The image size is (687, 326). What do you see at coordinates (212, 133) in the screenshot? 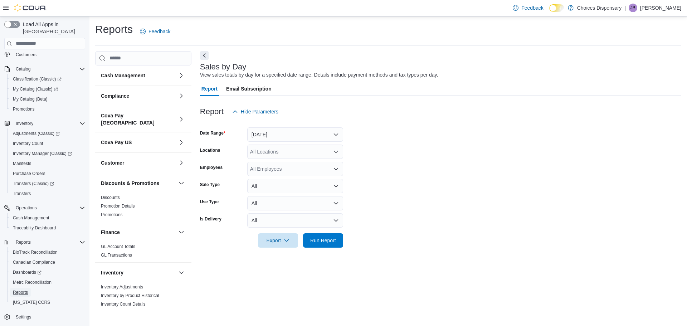
I see `label: Date Range` at bounding box center [212, 133].